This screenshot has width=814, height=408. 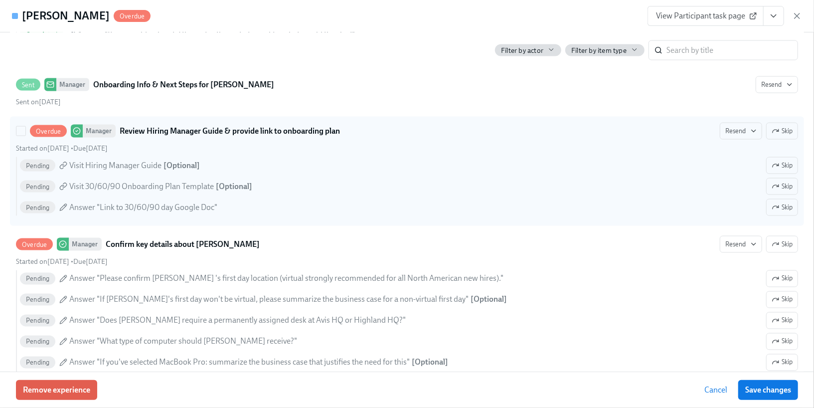 I want to click on button: Filter by item type, so click(x=605, y=50).